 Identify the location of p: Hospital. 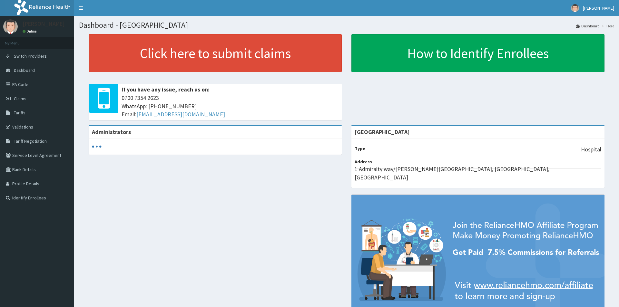
(591, 150).